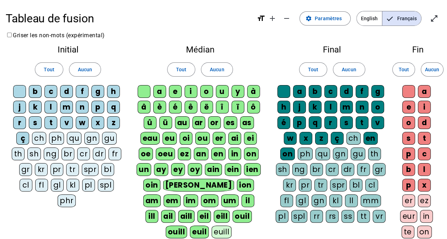 This screenshot has width=447, height=239. I want to click on div: ch, so click(353, 139).